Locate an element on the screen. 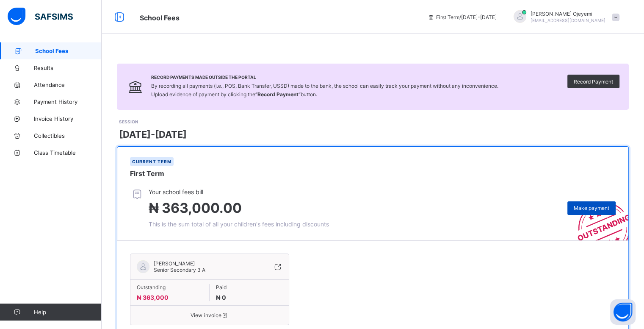 The height and width of the screenshot is (329, 644). span: Payment History is located at coordinates (68, 102).